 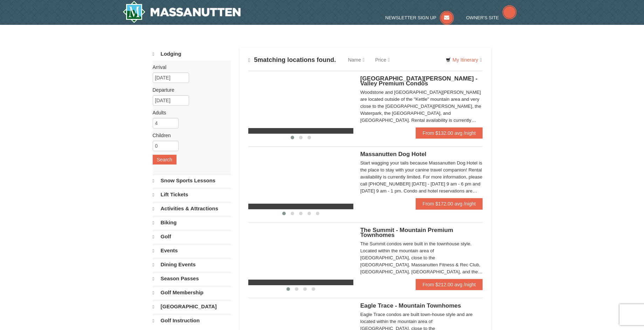 What do you see at coordinates (164, 159) in the screenshot?
I see `button: Search` at bounding box center [164, 159].